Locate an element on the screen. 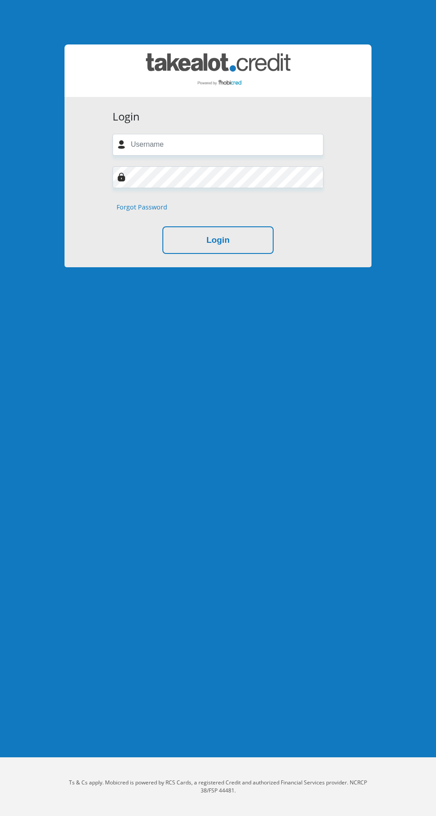 This screenshot has width=436, height=816. img: Image is located at coordinates (121, 177).